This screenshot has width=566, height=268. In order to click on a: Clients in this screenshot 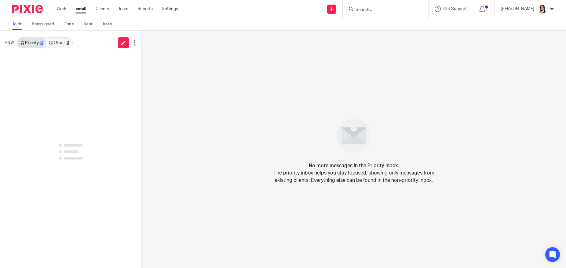, I will do `click(102, 9)`.